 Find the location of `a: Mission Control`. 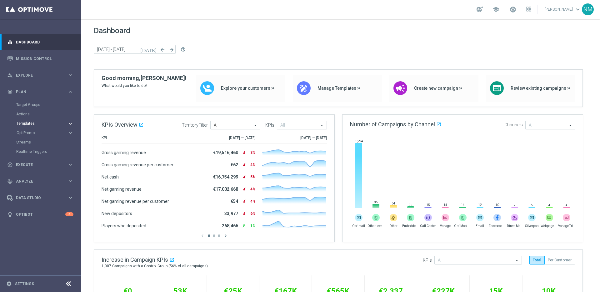

a: Mission Control is located at coordinates (45, 58).